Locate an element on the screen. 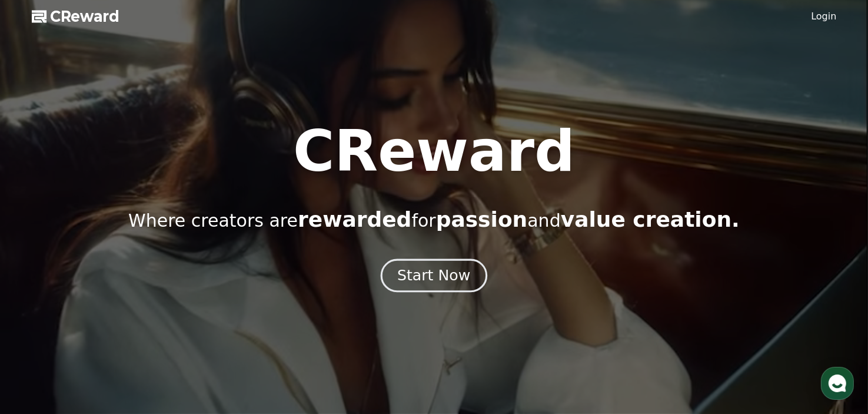 The height and width of the screenshot is (414, 868). h1: CReward is located at coordinates (434, 151).